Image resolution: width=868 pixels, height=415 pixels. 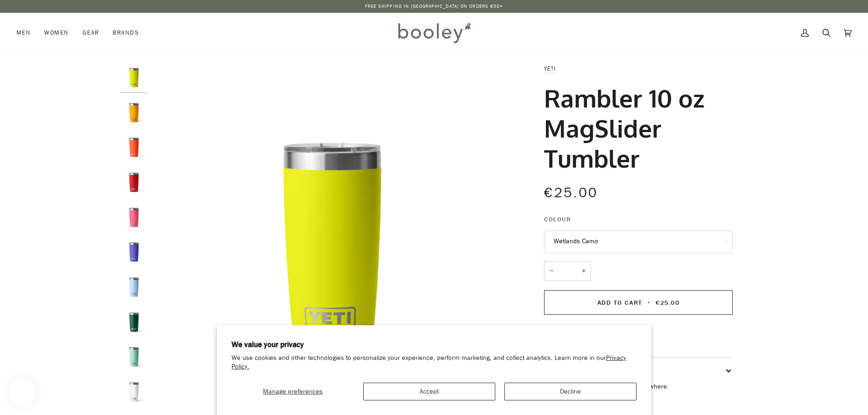 I want to click on span: Colour, so click(x=557, y=219).